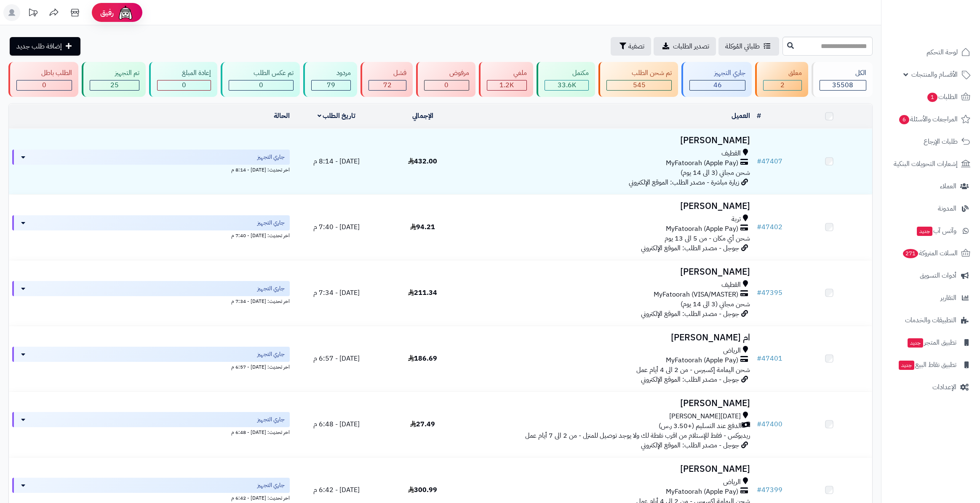 Image resolution: width=980 pixels, height=503 pixels. What do you see at coordinates (107, 12) in the screenshot?
I see `span: رفيق` at bounding box center [107, 12].